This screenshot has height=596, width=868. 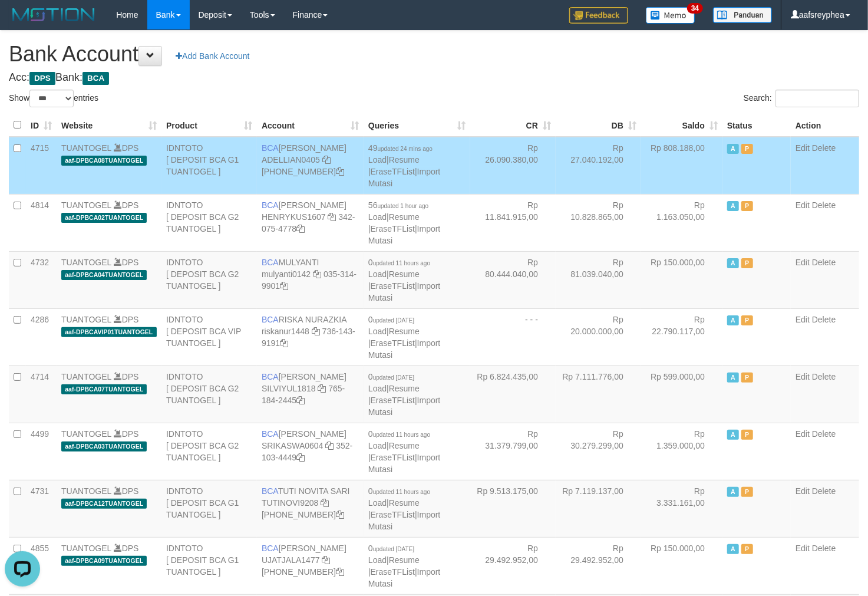 I want to click on td: Rp 150.000,00, so click(x=682, y=565).